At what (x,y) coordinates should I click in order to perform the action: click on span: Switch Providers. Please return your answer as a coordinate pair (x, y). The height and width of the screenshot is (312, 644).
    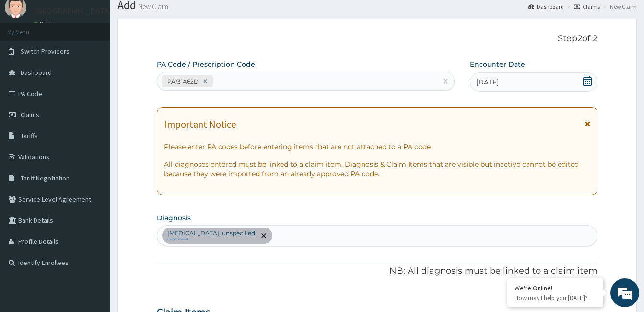
    Looking at the image, I should click on (45, 51).